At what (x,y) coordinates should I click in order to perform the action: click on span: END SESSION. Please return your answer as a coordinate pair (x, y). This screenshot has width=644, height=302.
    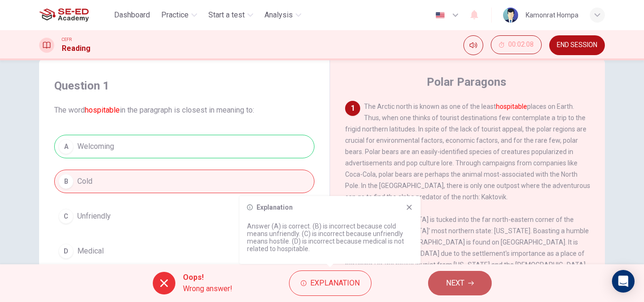
    Looking at the image, I should click on (577, 46).